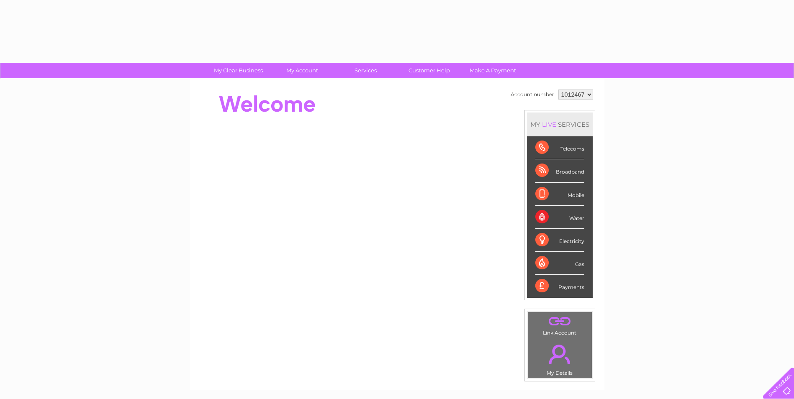 Image resolution: width=794 pixels, height=399 pixels. What do you see at coordinates (559, 325) in the screenshot?
I see `td: Link Account` at bounding box center [559, 325].